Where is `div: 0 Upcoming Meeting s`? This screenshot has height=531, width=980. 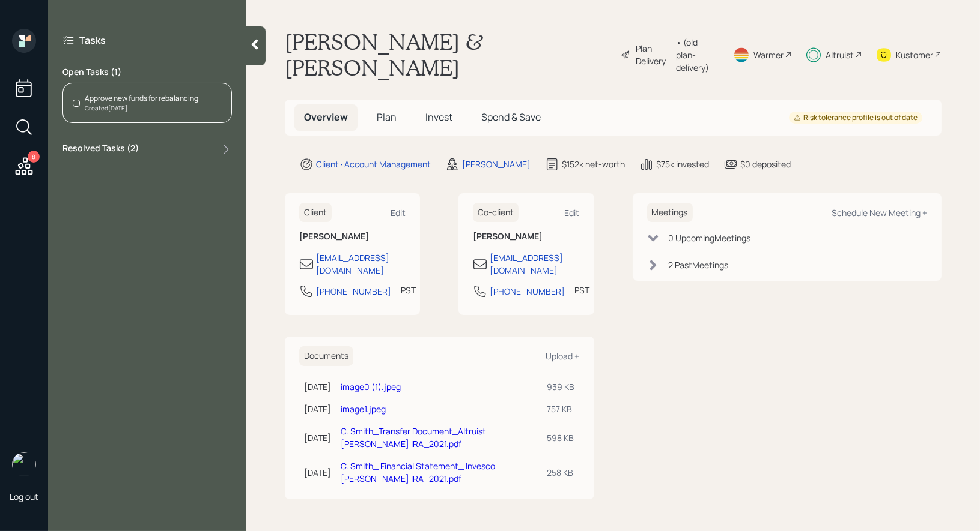
div: 0 Upcoming Meeting s is located at coordinates (709, 238).